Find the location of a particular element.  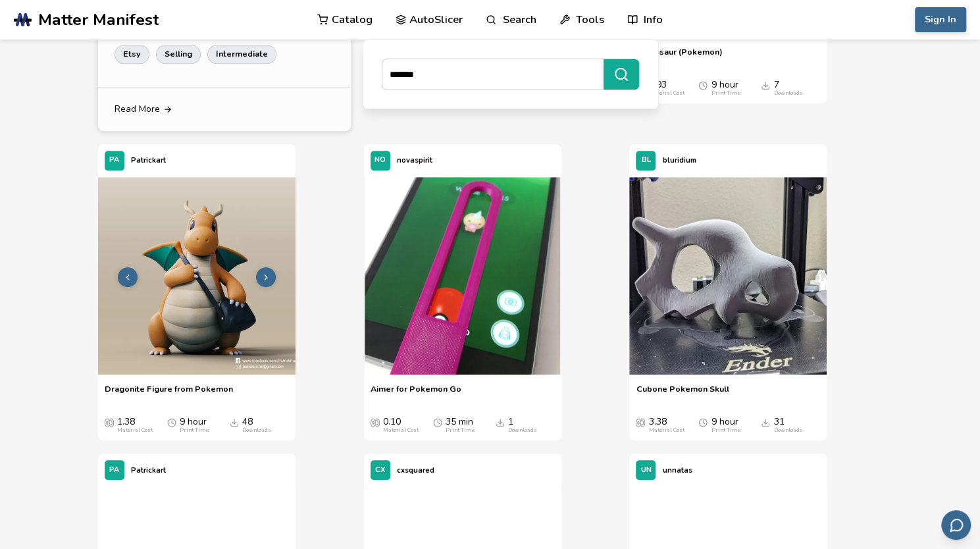

div: 1 is located at coordinates (522, 425).